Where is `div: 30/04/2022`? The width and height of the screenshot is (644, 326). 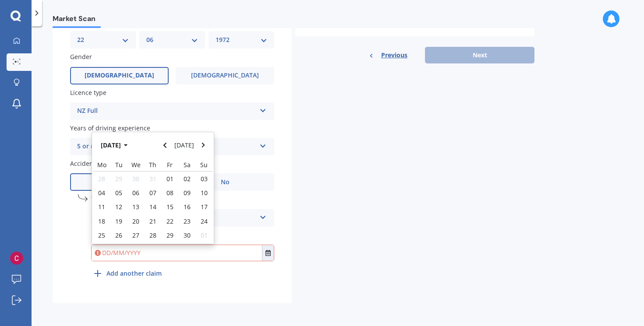 div: 30/04/2022 is located at coordinates (187, 235).